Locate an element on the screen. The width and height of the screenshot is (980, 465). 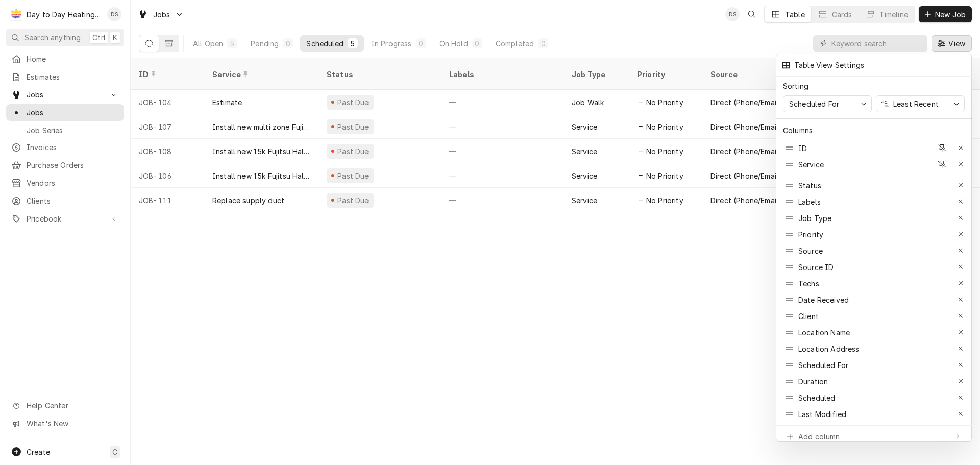
div: Columns is located at coordinates (797, 130).